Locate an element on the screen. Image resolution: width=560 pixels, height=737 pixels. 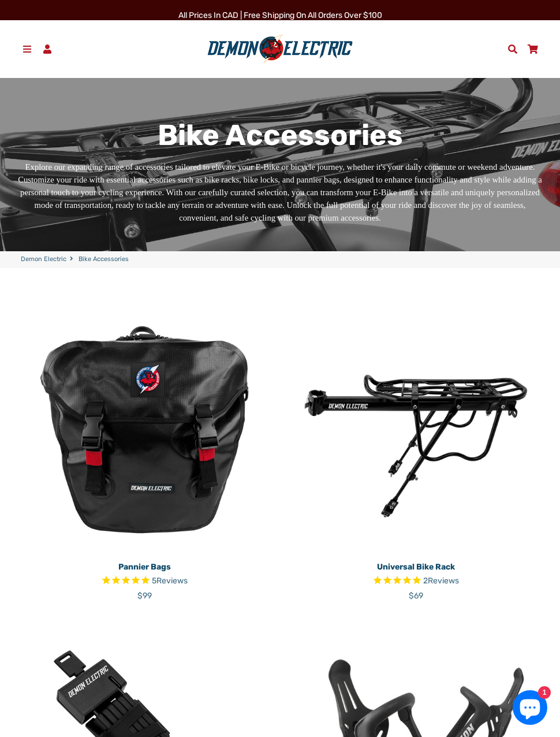
img: Pannier Bag - Demon Electric is located at coordinates (144, 429).